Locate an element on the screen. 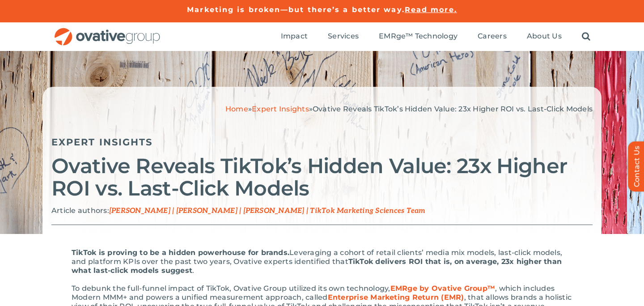 This screenshot has width=644, height=306. a: Read more. is located at coordinates (431, 9).